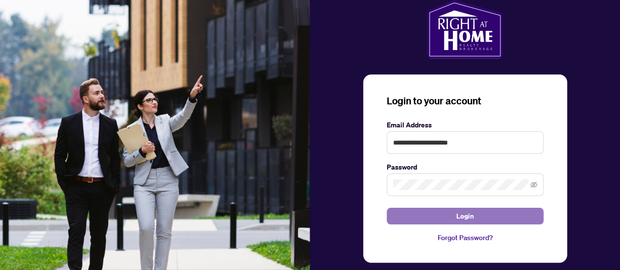 This screenshot has height=270, width=620. I want to click on span: Login, so click(465, 216).